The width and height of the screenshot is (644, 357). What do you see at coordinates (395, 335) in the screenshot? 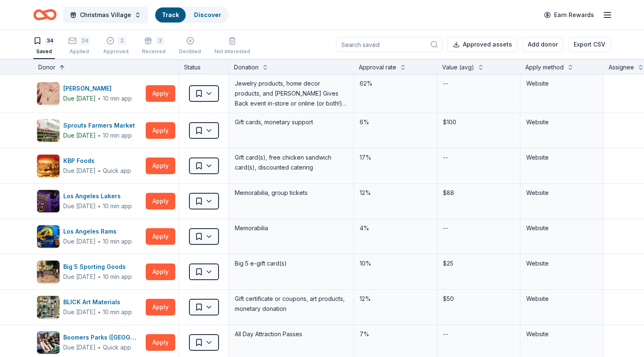
I see `div: 7%` at bounding box center [395, 335].